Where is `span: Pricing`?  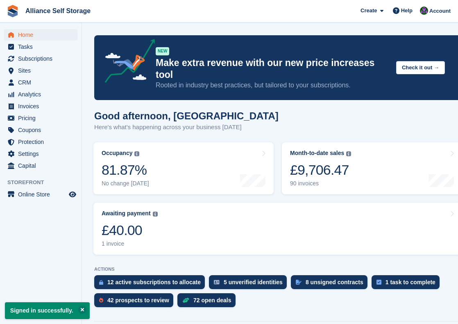
span: Pricing is located at coordinates (43, 118).